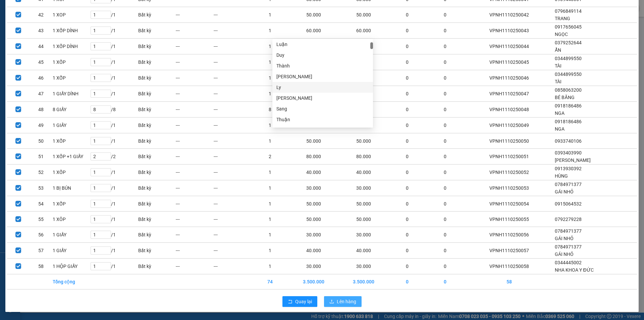 This screenshot has height=320, width=644. What do you see at coordinates (363, 30) in the screenshot?
I see `td: 60.000` at bounding box center [363, 30].